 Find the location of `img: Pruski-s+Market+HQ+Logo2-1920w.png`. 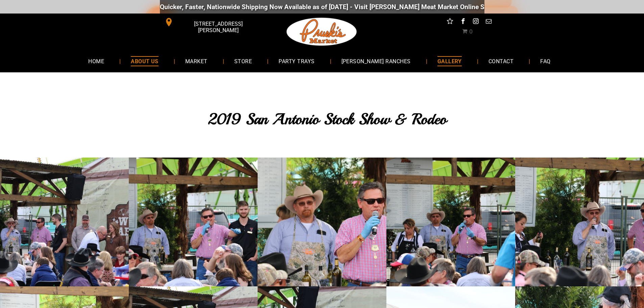

img: Pruski-s+Market+HQ+Logo2-1920w.png is located at coordinates (322, 32).